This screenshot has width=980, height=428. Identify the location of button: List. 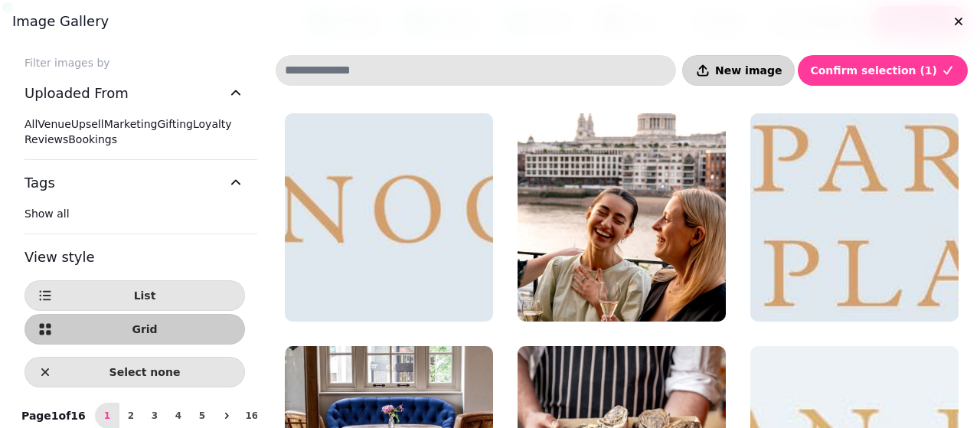
(135, 296).